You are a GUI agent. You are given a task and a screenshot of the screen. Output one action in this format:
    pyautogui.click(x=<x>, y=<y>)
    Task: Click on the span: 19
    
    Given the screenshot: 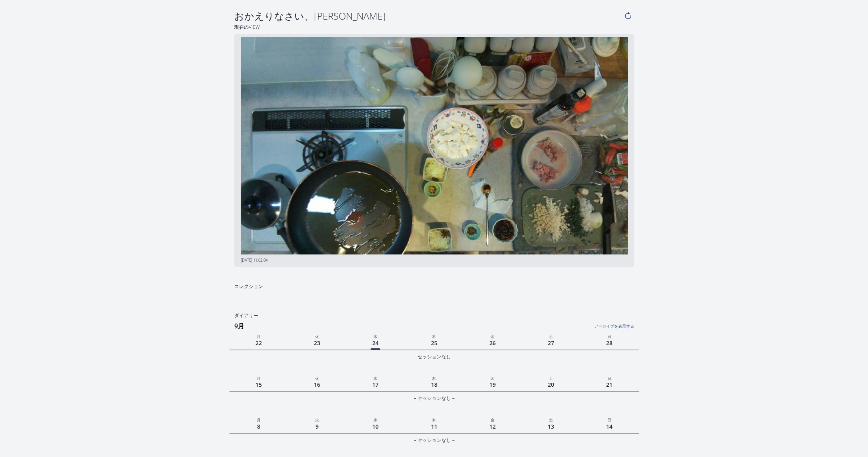 What is the action you would take?
    pyautogui.click(x=492, y=384)
    